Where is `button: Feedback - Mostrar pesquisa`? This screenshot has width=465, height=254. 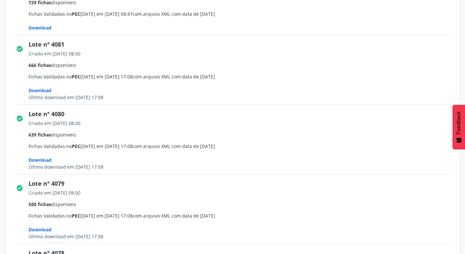
button: Feedback - Mostrar pesquisa is located at coordinates (459, 127).